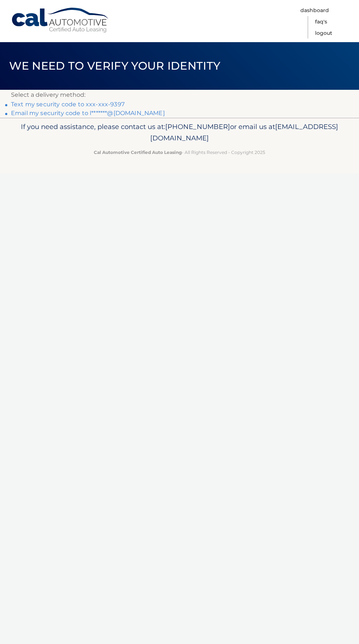  I want to click on span: We need to verify your identity, so click(114, 65).